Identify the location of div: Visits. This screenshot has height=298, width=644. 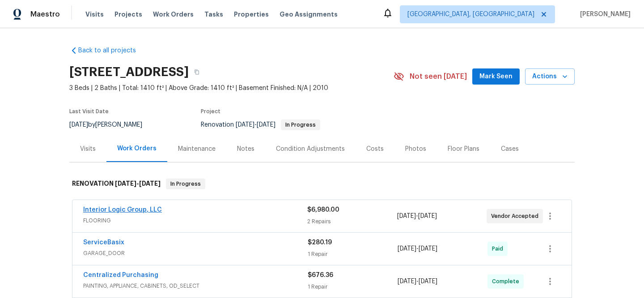
(87, 149).